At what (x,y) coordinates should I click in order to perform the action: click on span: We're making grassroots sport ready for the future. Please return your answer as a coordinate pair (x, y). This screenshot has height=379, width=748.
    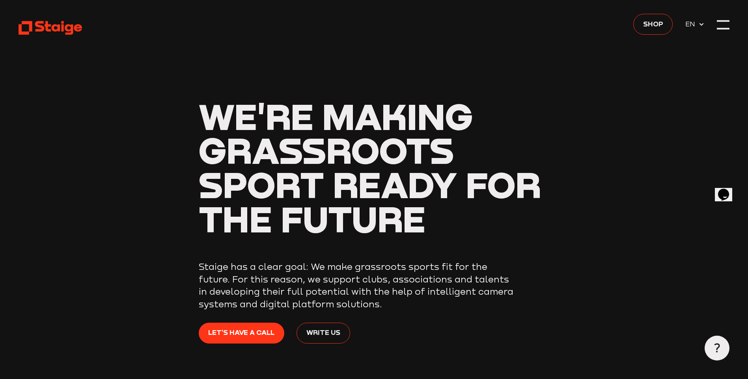
    Looking at the image, I should click on (370, 168).